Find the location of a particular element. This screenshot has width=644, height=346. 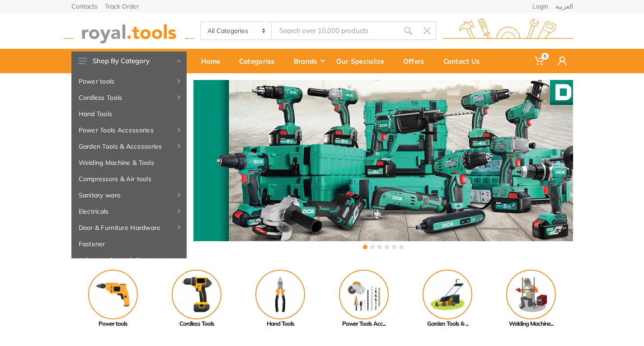

div: Categories is located at coordinates (260, 61).